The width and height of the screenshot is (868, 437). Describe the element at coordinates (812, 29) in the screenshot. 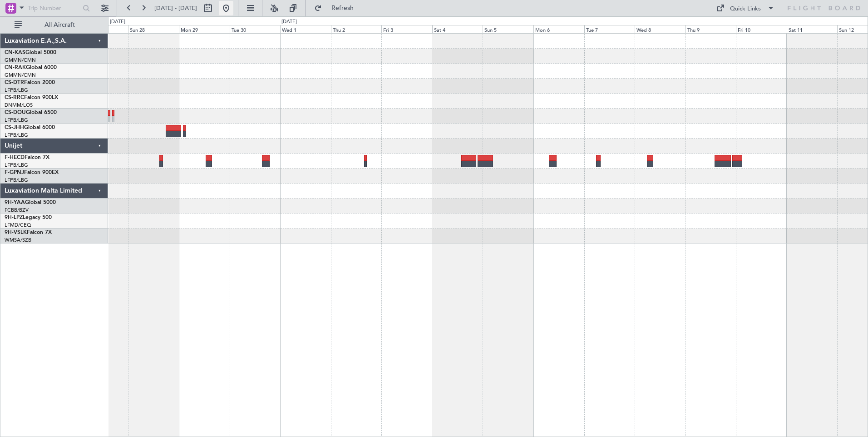

I see `div: Sat 11` at that location.